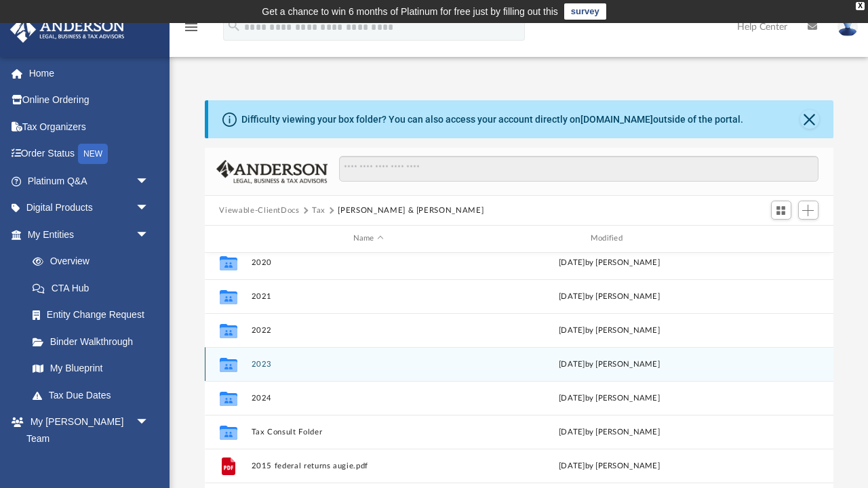  Describe the element at coordinates (579, 169) in the screenshot. I see `input: Search files and folders` at that location.